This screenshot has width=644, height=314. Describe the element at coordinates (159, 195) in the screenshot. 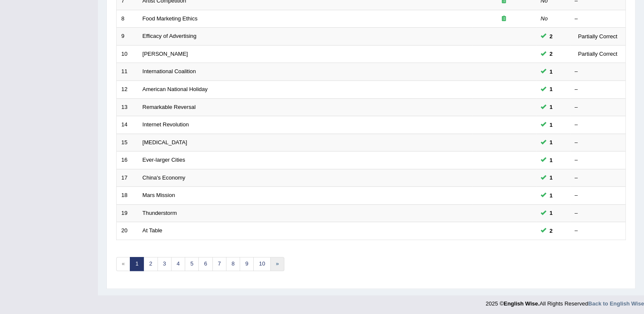

I see `a: Mars Mission` at that location.